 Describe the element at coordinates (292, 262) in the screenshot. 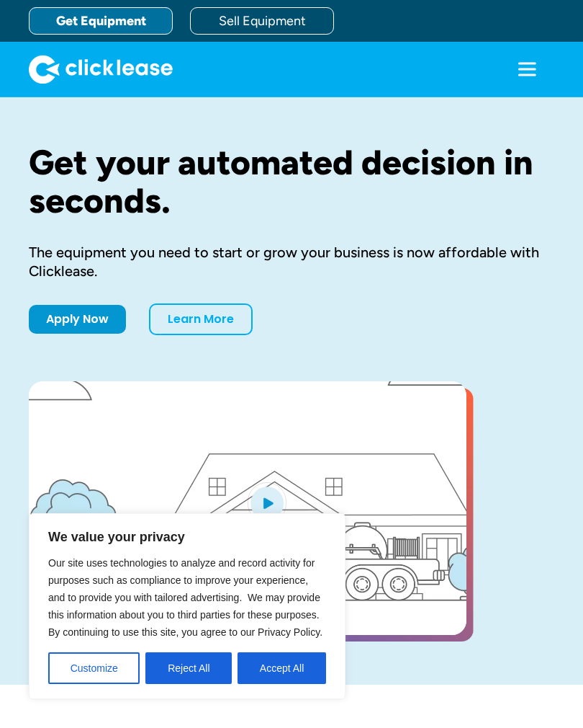

I see `div: The equipment you need to start or grow your business is now affordable with Clicklease.` at that location.